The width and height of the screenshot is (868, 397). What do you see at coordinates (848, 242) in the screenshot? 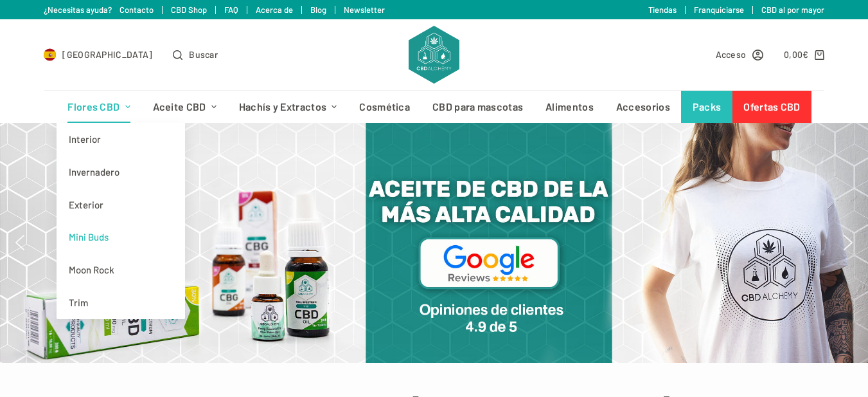
I see `img: next arrow` at bounding box center [848, 242].